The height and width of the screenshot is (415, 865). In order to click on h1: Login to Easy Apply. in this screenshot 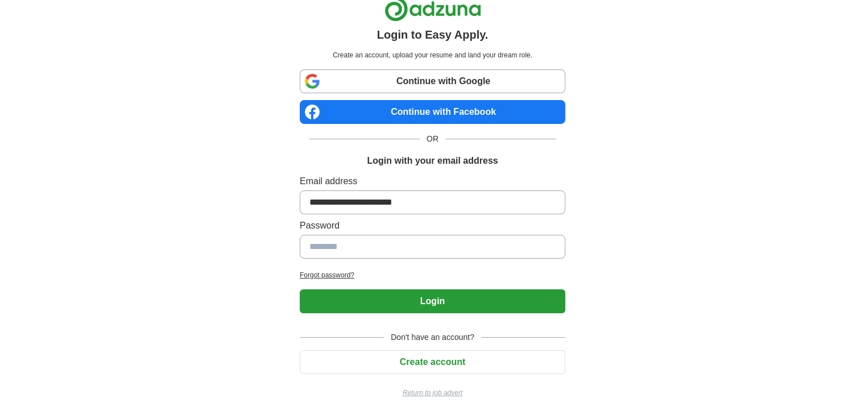, I will do `click(433, 35)`.